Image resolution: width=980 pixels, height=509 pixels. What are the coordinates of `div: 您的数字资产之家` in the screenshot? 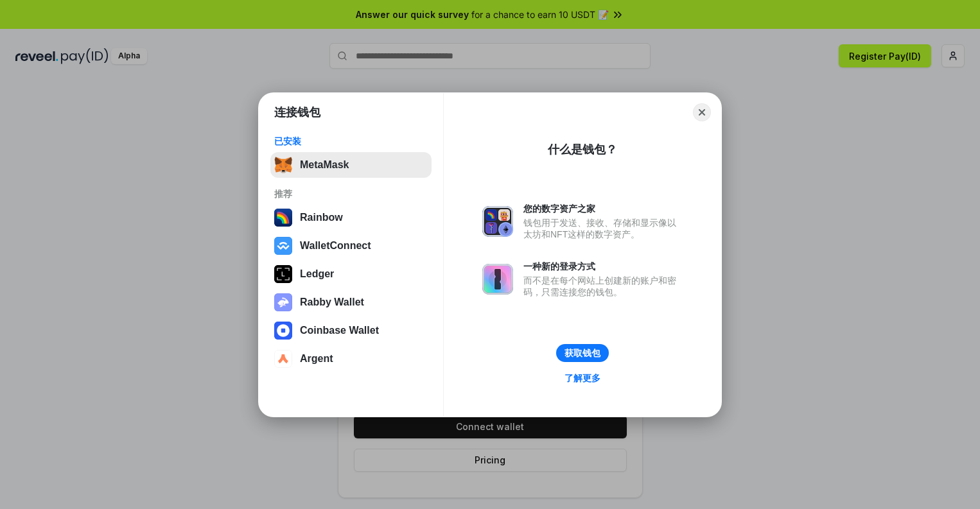 It's located at (603, 208).